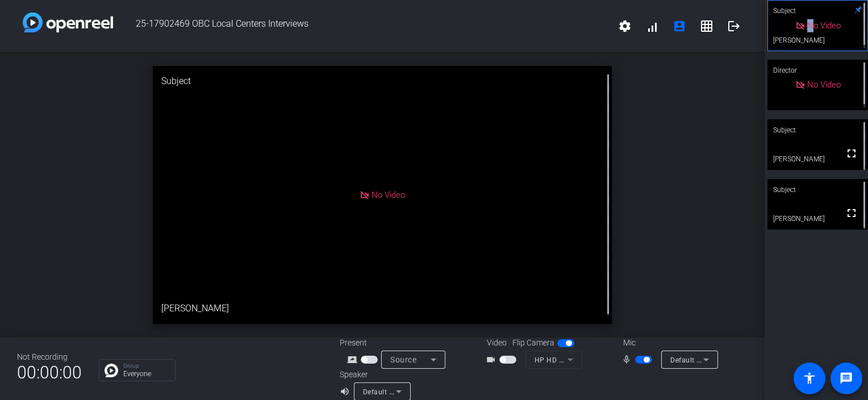 The image size is (868, 400). I want to click on div: Not Recording, so click(49, 357).